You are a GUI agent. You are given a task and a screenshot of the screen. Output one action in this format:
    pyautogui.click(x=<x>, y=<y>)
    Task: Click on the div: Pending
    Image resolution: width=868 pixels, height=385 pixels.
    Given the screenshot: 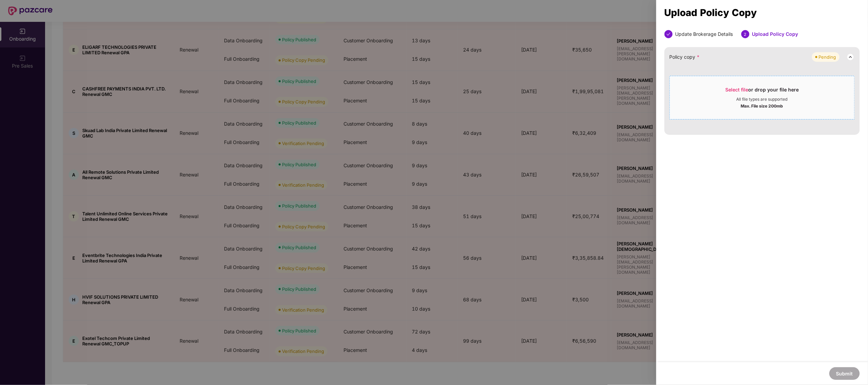 What is the action you would take?
    pyautogui.click(x=828, y=57)
    